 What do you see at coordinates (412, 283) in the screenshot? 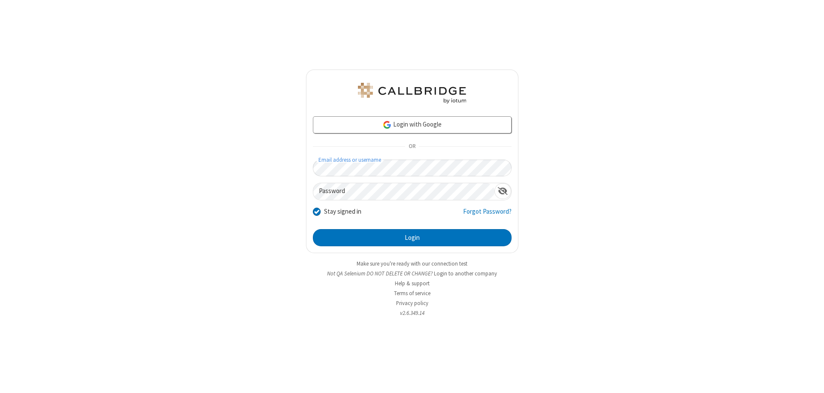
I see `a: Help & support` at bounding box center [412, 283].